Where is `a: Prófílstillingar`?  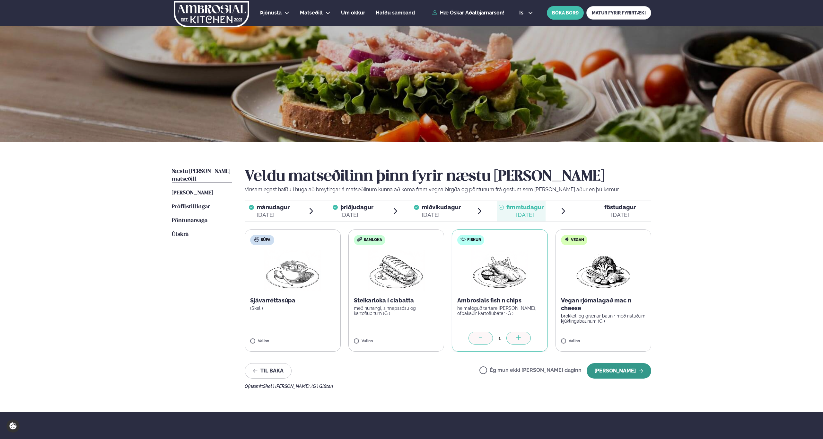
a: Prófílstillingar is located at coordinates (191, 207).